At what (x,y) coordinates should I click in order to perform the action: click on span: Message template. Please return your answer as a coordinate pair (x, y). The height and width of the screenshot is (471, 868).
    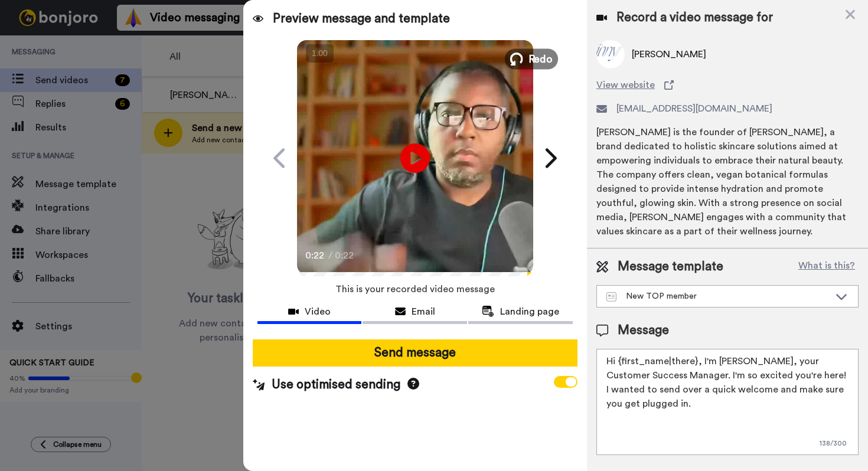
    Looking at the image, I should click on (670, 267).